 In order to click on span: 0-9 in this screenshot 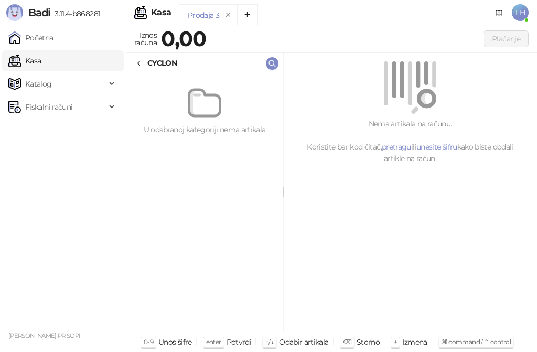, I will do `click(148, 341)`.